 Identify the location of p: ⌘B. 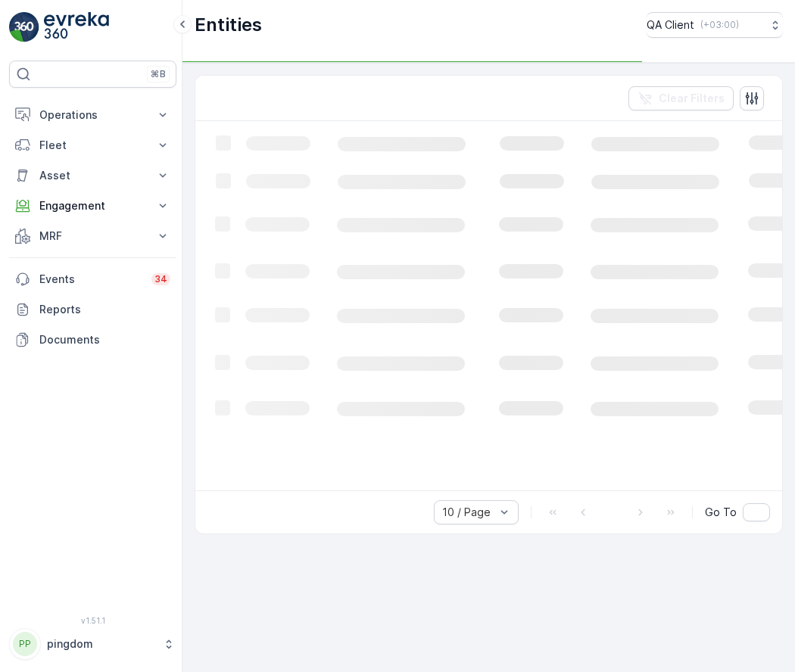
(159, 74).